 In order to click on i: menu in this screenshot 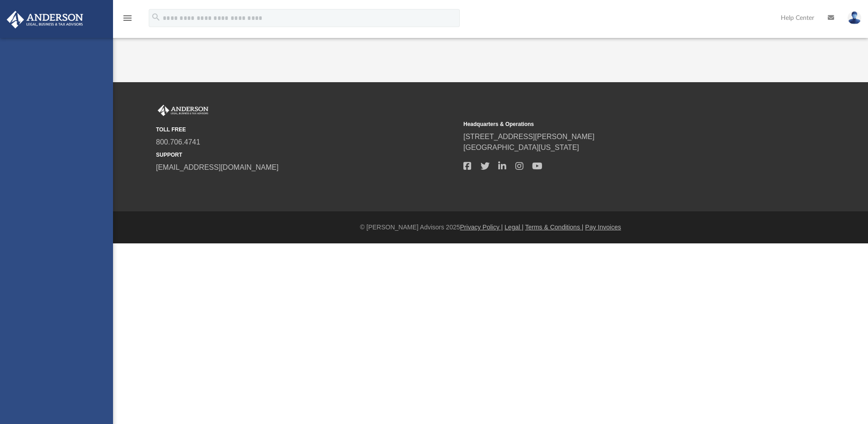, I will do `click(127, 18)`.